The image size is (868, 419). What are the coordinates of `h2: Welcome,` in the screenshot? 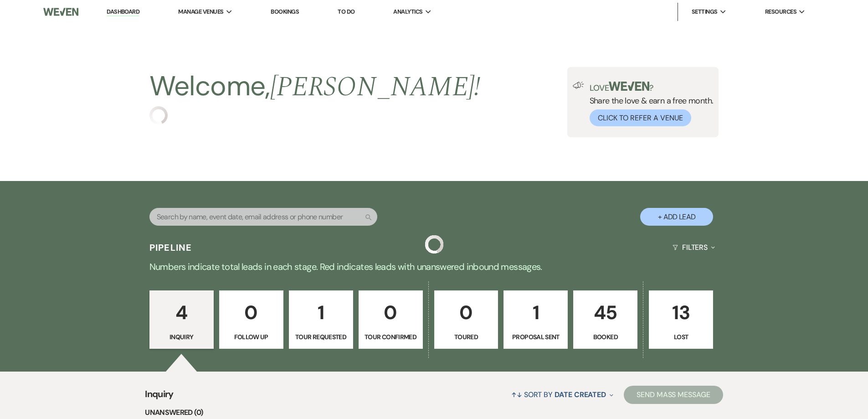 It's located at (315, 87).